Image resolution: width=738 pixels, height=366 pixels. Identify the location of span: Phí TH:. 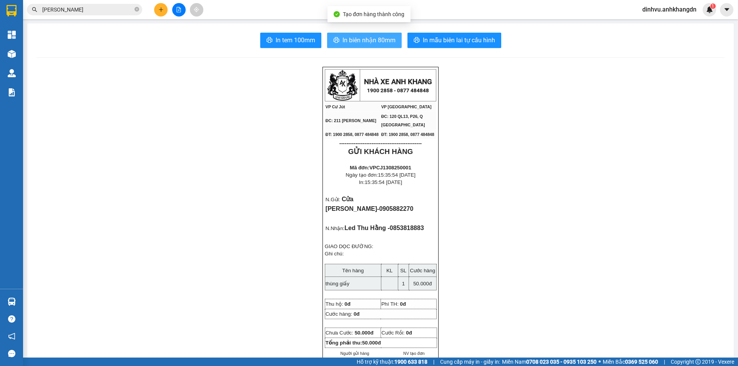
(390, 304).